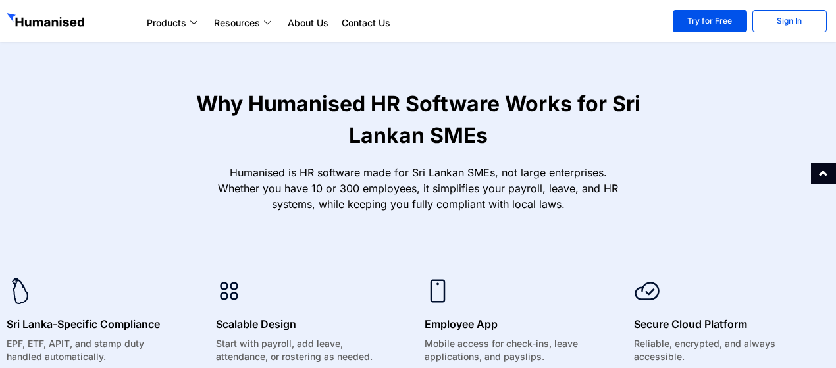 This screenshot has width=836, height=368. Describe the element at coordinates (719, 350) in the screenshot. I see `p: Reliable, encrypted, and always accessible.` at that location.